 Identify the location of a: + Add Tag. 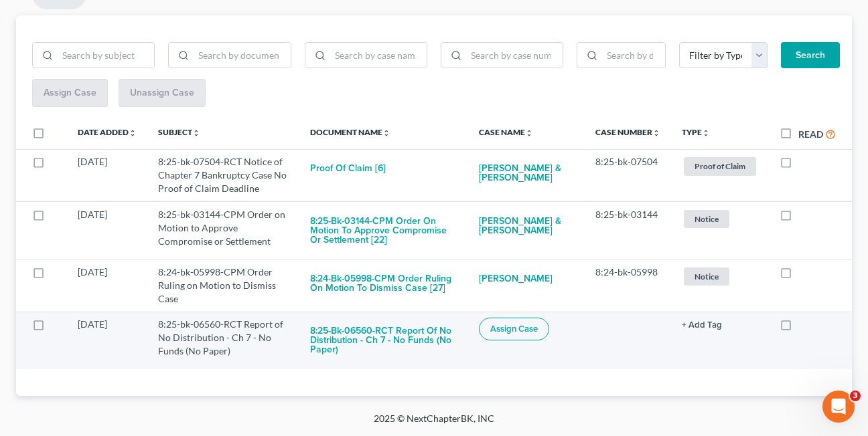
(720, 325).